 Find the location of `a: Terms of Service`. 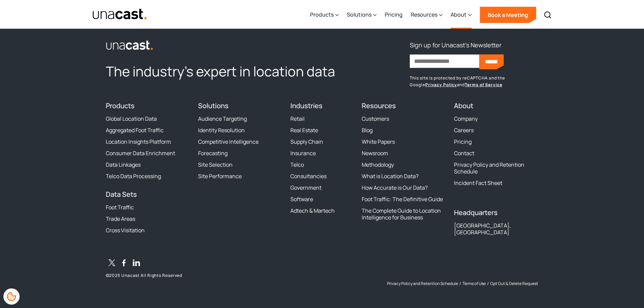

a: Terms of Service is located at coordinates (484, 84).